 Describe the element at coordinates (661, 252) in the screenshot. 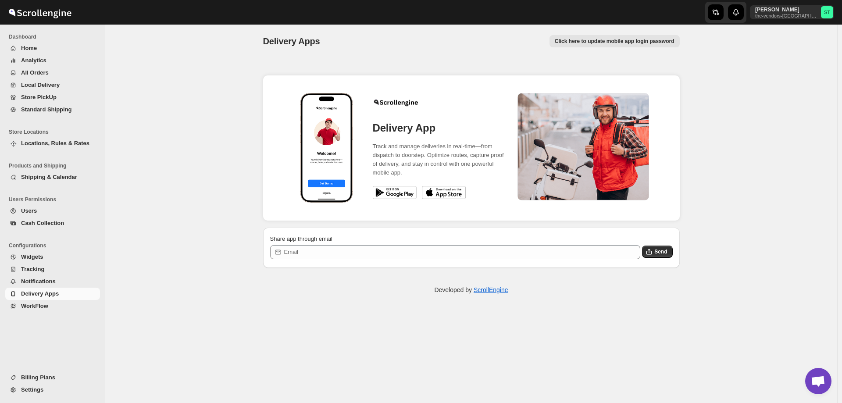

I see `span: Send` at that location.